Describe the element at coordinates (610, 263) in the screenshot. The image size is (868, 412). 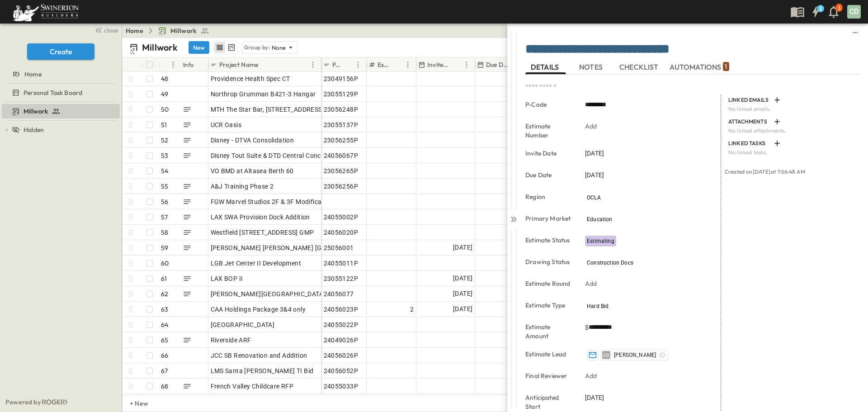
I see `span: Construction Docs` at that location.